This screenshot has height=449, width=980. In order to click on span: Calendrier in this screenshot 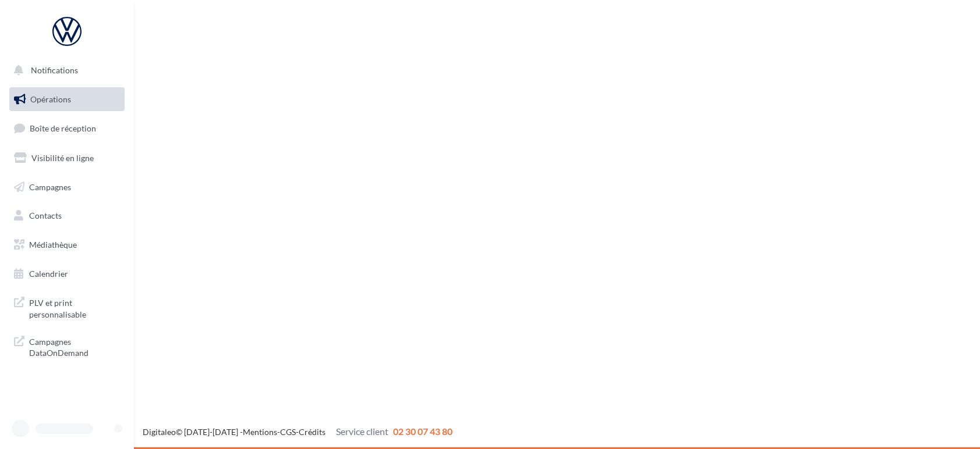, I will do `click(48, 273)`.